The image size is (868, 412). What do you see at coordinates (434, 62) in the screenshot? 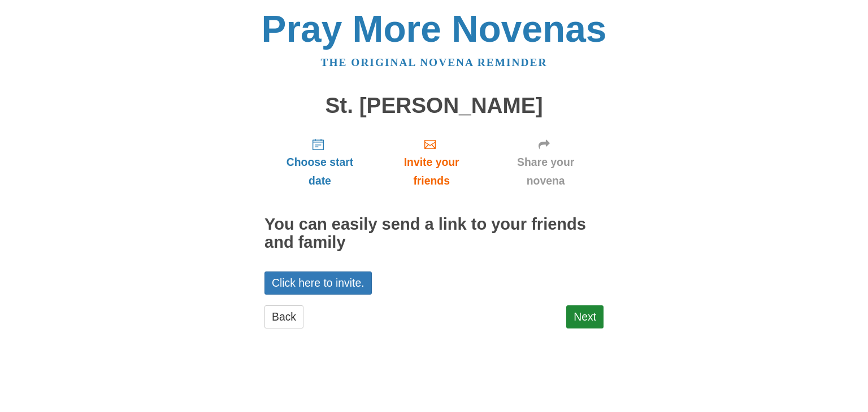
I see `a: The original novena reminder` at bounding box center [434, 62].